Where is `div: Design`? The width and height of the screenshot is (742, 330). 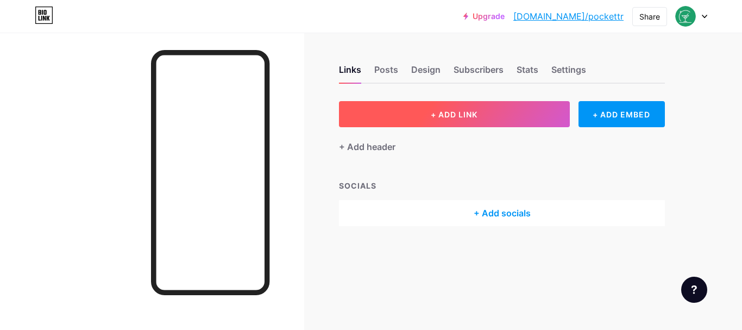
div: Design is located at coordinates (426, 73).